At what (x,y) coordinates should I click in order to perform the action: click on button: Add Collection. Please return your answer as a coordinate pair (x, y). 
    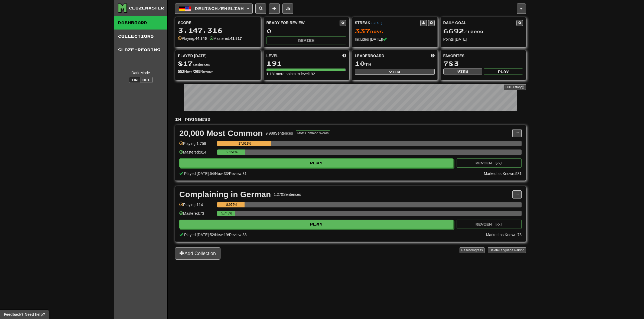
    Looking at the image, I should click on (197, 253).